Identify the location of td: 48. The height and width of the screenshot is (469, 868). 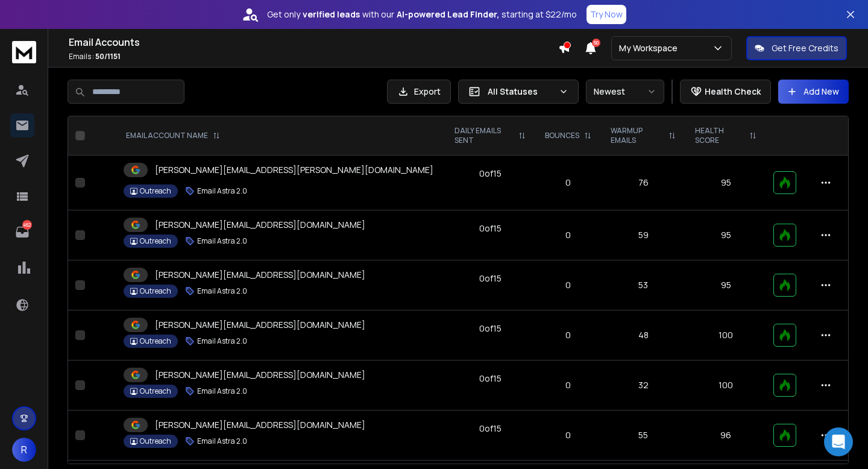
(643, 336).